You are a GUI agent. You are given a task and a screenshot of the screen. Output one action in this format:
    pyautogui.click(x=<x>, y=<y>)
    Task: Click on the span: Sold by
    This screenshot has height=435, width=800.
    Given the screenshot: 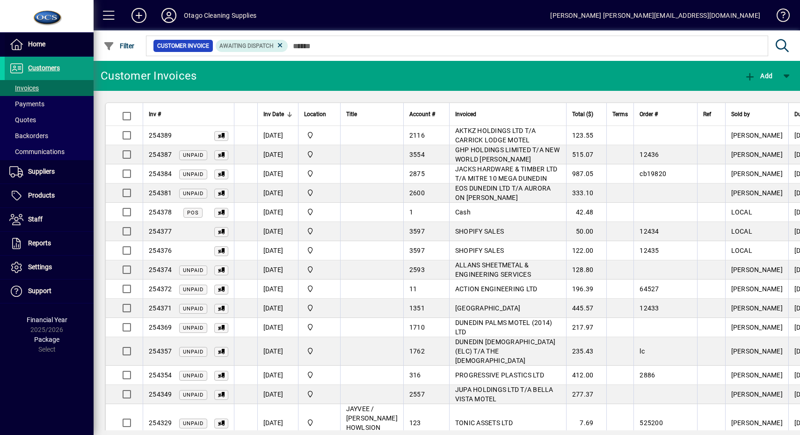 What is the action you would take?
    pyautogui.click(x=741, y=114)
    